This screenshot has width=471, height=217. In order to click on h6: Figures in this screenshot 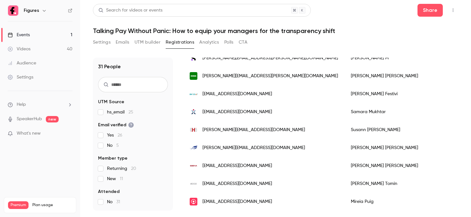, I will do `click(31, 11)`.